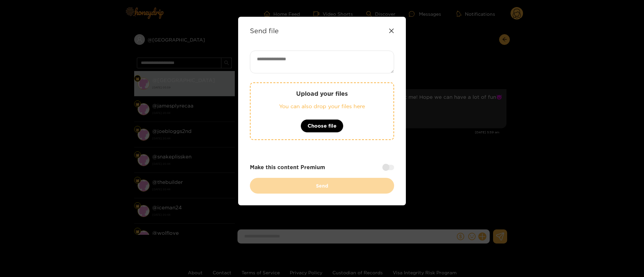 The width and height of the screenshot is (644, 277). What do you see at coordinates (264, 30) in the screenshot?
I see `strong: Send file` at bounding box center [264, 30].